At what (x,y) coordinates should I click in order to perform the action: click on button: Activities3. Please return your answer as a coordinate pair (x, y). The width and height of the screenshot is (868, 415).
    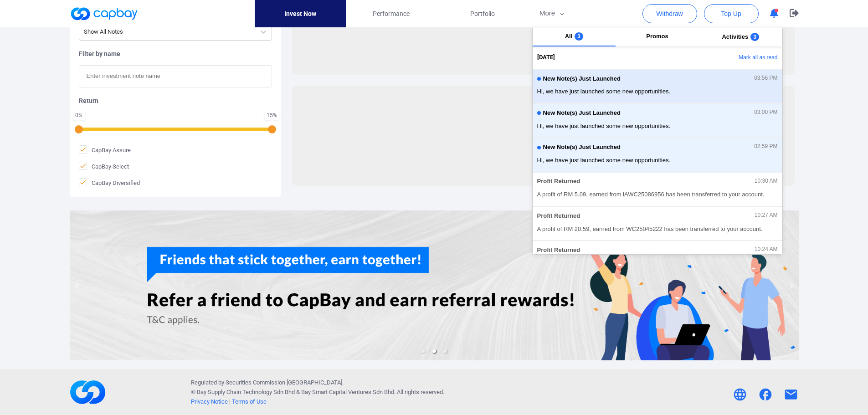
    Looking at the image, I should click on (740, 37).